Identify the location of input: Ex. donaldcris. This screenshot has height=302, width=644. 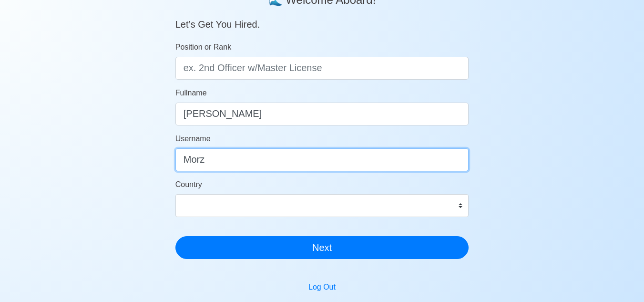
(323, 160).